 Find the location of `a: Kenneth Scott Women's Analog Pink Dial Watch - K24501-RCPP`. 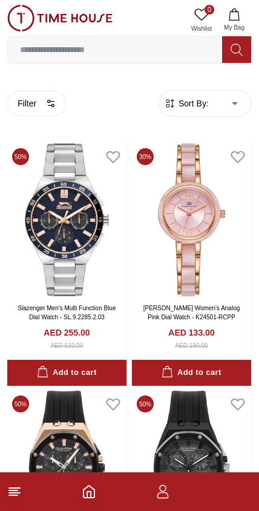

a: Kenneth Scott Women's Analog Pink Dial Watch - K24501-RCPP is located at coordinates (191, 219).